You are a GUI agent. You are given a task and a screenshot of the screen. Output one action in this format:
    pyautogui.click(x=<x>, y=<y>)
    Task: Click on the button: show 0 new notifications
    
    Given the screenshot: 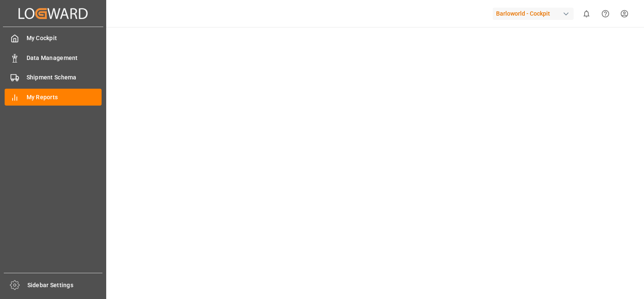 What is the action you would take?
    pyautogui.click(x=586, y=13)
    